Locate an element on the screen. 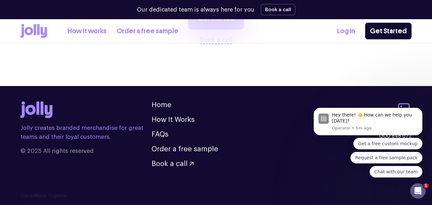  div: Quick reply options is located at coordinates (64, 52).